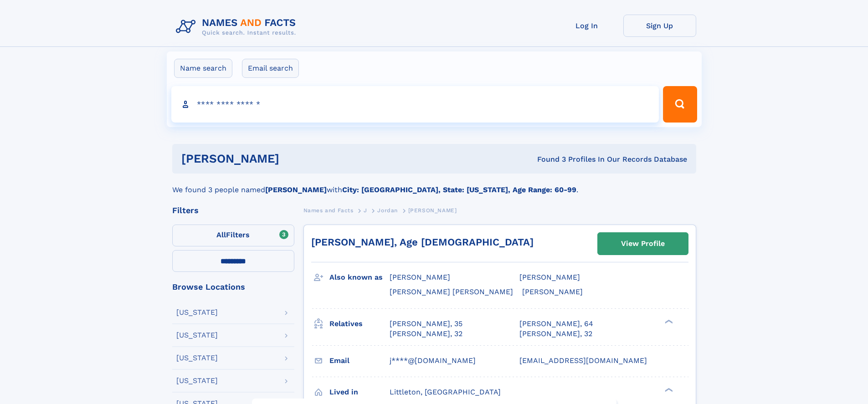 The height and width of the screenshot is (404, 868). I want to click on div: Found 3 Profiles In Our Records Database, so click(548, 159).